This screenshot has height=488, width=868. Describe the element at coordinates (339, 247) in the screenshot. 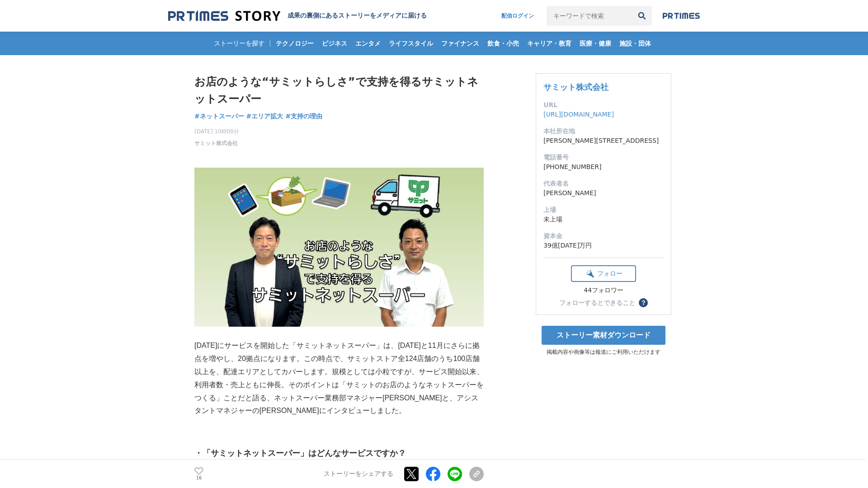

I see `img: thumbnail_6c35c680-87a3-11f0-9b88-d9a03df1220a.png` at that location.